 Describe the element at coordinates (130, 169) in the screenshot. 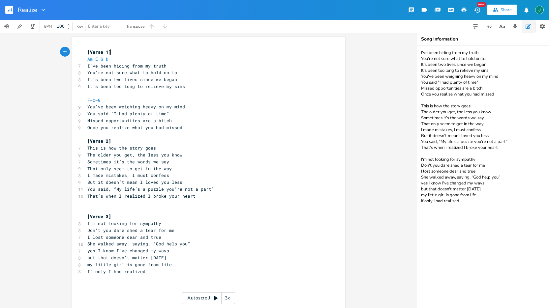

I see `span: That only seem to get in the way` at that location.